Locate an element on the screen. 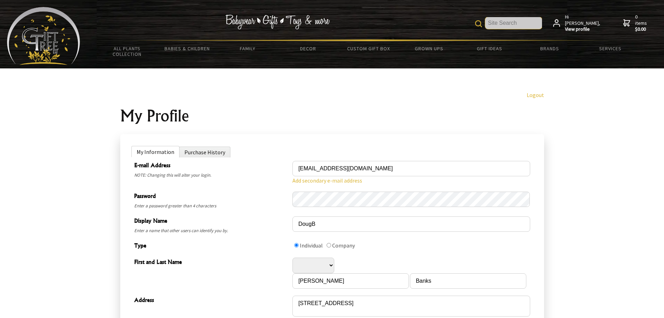  a: All Plants Collection is located at coordinates (127, 51).